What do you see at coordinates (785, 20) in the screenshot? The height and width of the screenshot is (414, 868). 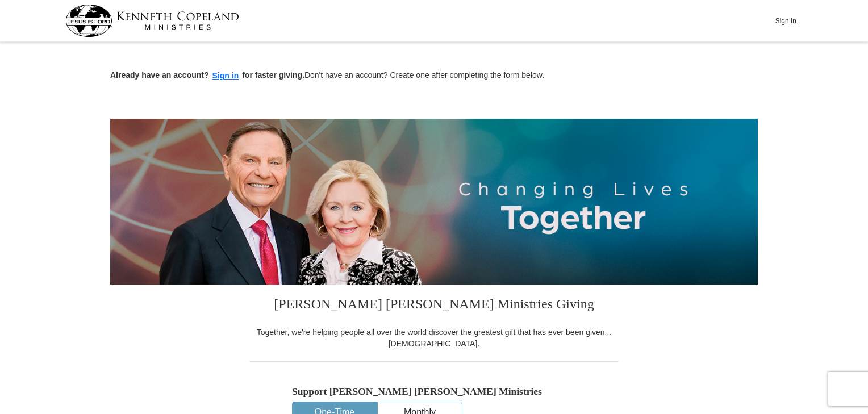 I see `button: Sign In` at bounding box center [785, 20].